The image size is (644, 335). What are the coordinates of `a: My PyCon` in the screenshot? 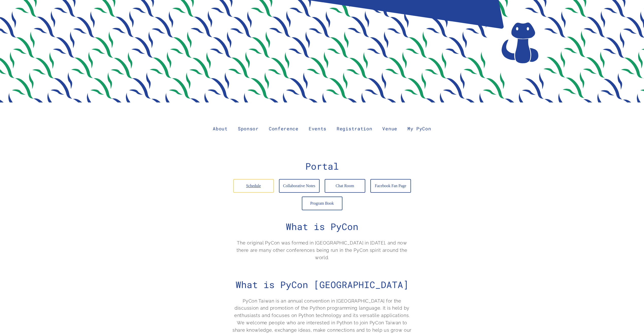 It's located at (420, 129).